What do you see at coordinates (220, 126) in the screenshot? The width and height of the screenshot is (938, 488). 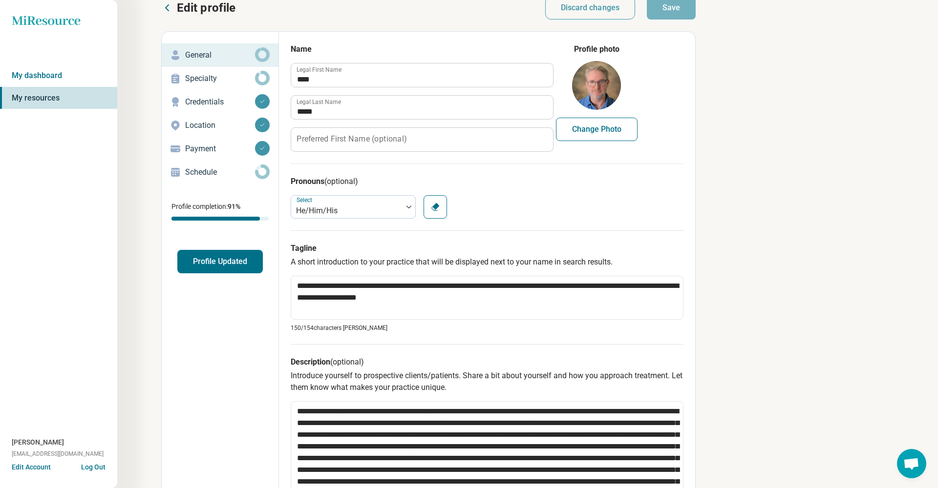 I see `p: Location` at bounding box center [220, 126].